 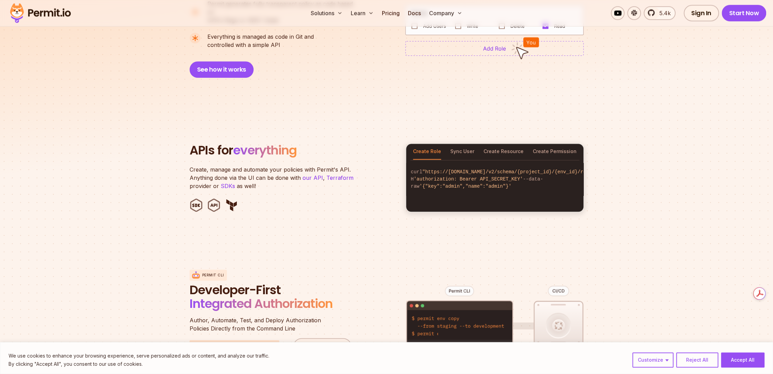 I want to click on button: See how it works, so click(x=222, y=70).